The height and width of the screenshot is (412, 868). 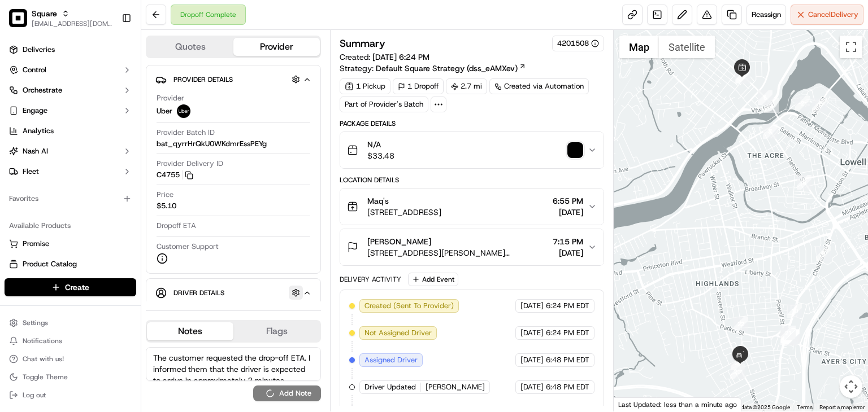 I want to click on span: Created (Sent To Provider), so click(x=409, y=306).